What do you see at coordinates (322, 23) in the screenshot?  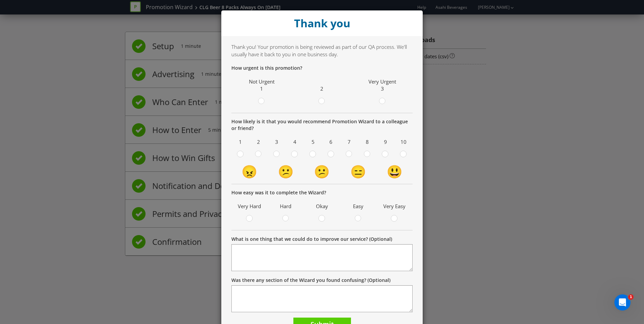 I see `strong: Thank you` at bounding box center [322, 23].